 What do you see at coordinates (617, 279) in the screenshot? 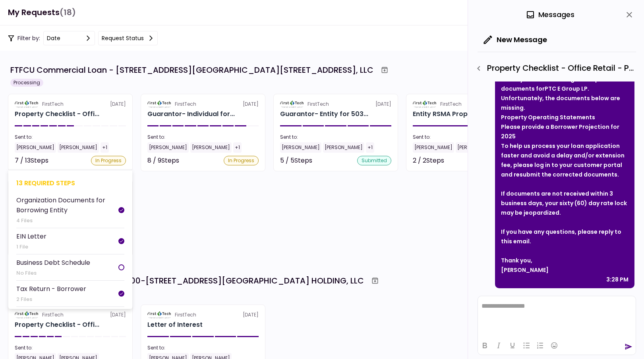
I see `div: 3:28 PM` at bounding box center [617, 279].